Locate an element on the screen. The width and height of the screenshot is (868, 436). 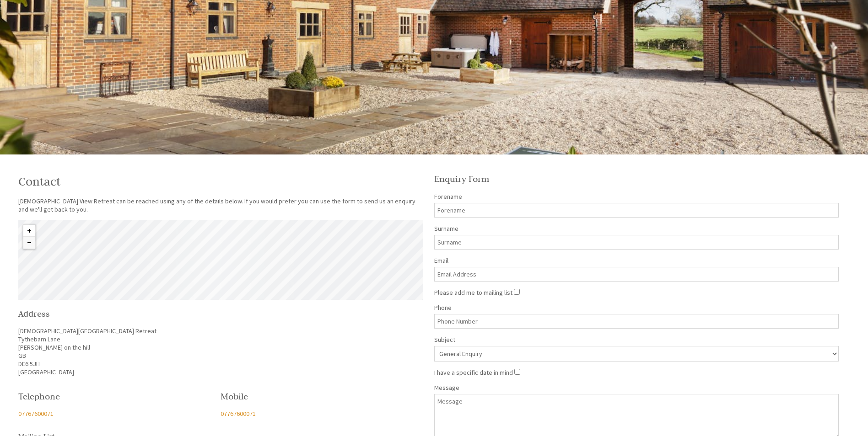
h1: Contact is located at coordinates (220, 181).